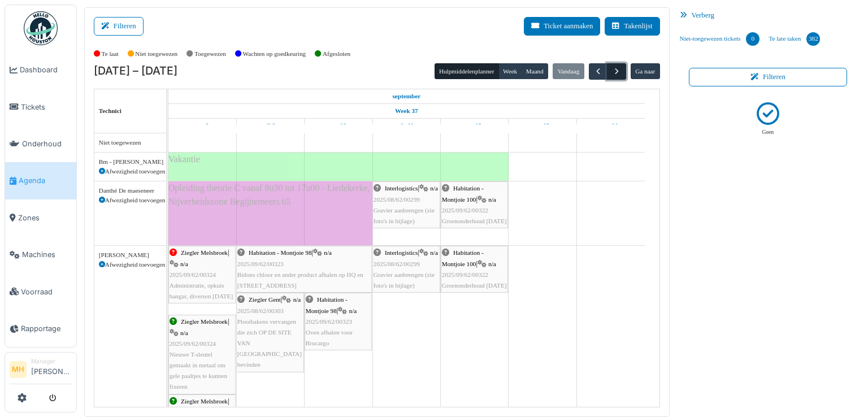 This screenshot has height=417, width=868. I want to click on div: 0, so click(753, 39).